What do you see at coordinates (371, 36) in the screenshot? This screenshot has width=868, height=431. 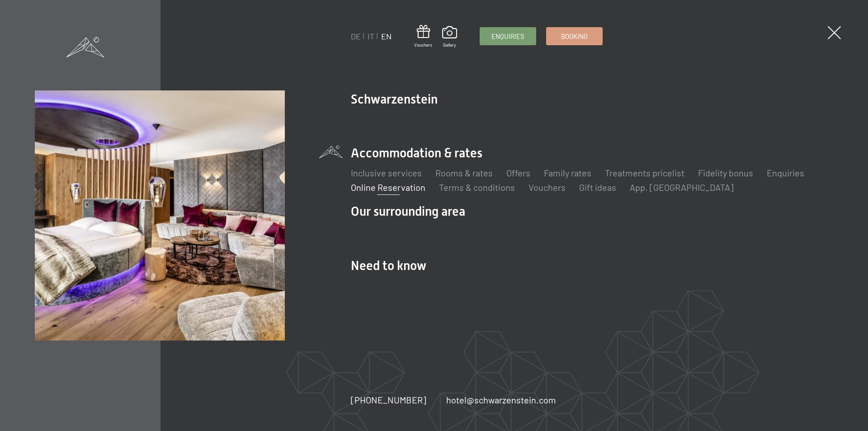 I see `a: IT` at bounding box center [371, 36].